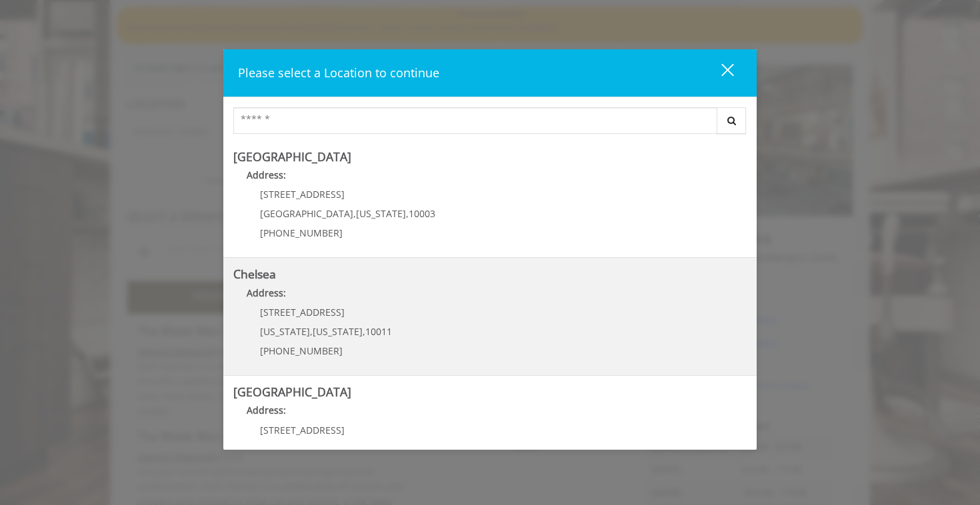 The height and width of the screenshot is (505, 980). What do you see at coordinates (719, 73) in the screenshot?
I see `div: close dialog` at bounding box center [719, 73].